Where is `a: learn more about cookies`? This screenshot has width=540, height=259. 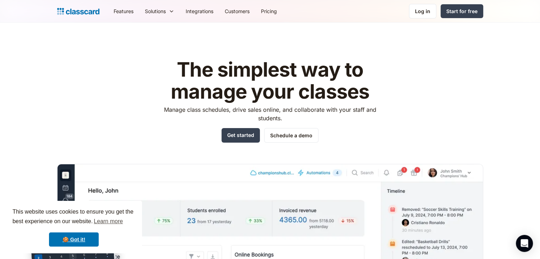
a: learn more about cookies is located at coordinates (108, 221).